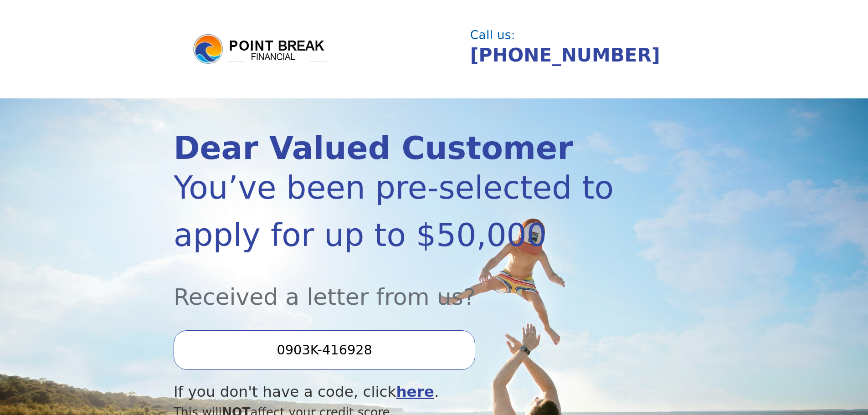 The width and height of the screenshot is (868, 415). I want to click on input: Enter your Offer Code:, so click(325, 350).